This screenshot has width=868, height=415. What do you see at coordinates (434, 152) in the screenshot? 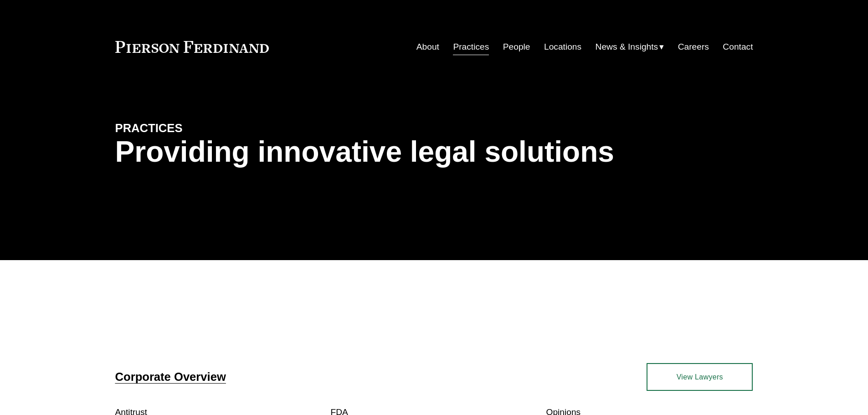
I see `h1: Providing innovative legal solutions` at bounding box center [434, 152].